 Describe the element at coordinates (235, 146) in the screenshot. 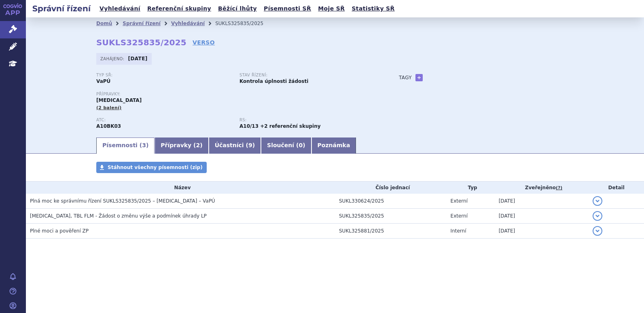

I see `a: Účastníci (9)` at that location.